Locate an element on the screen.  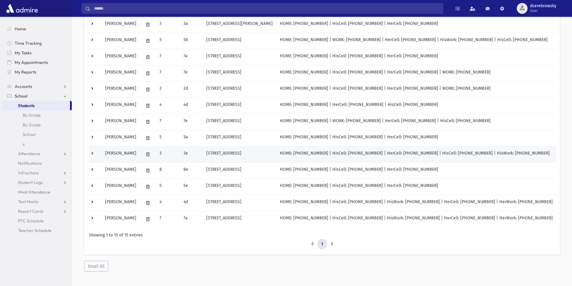
span: Meal Attendance is located at coordinates (34, 192).